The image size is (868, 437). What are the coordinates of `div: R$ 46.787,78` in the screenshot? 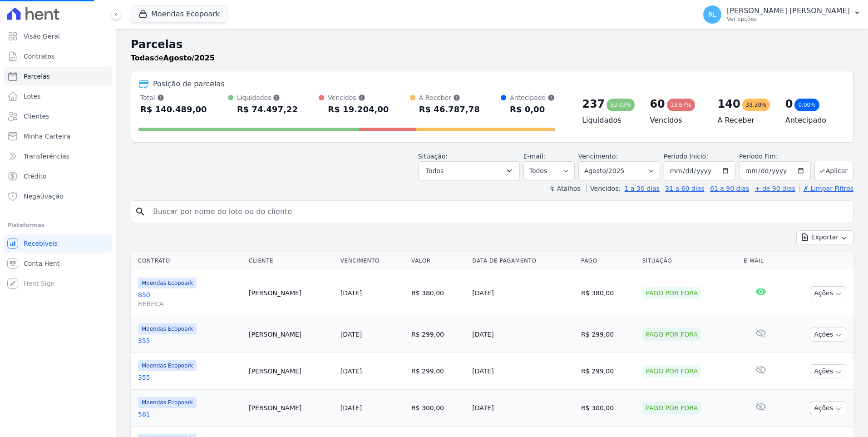 It's located at (450, 110).